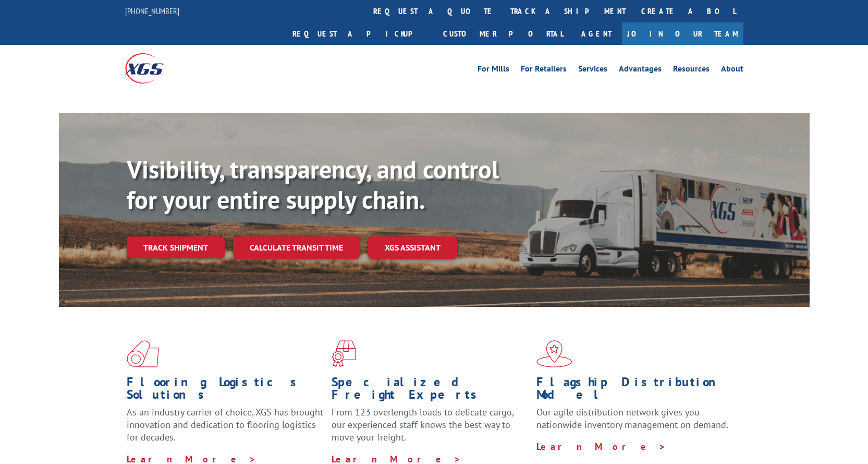  I want to click on b: Visibility, transparency, and control for your entire supply chain., so click(313, 184).